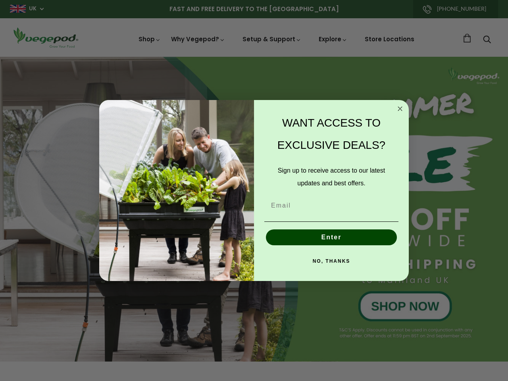 Image resolution: width=508 pixels, height=381 pixels. Describe the element at coordinates (400, 109) in the screenshot. I see `button: Close dialog` at that location.